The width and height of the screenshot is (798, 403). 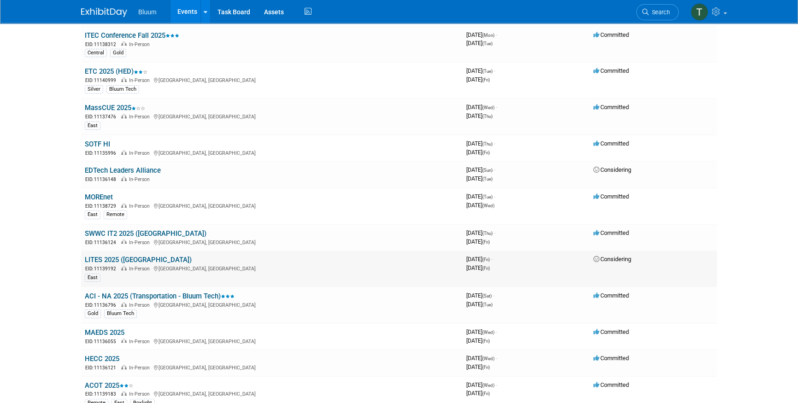 What do you see at coordinates (93, 314) in the screenshot?
I see `div: Gold` at bounding box center [93, 314].